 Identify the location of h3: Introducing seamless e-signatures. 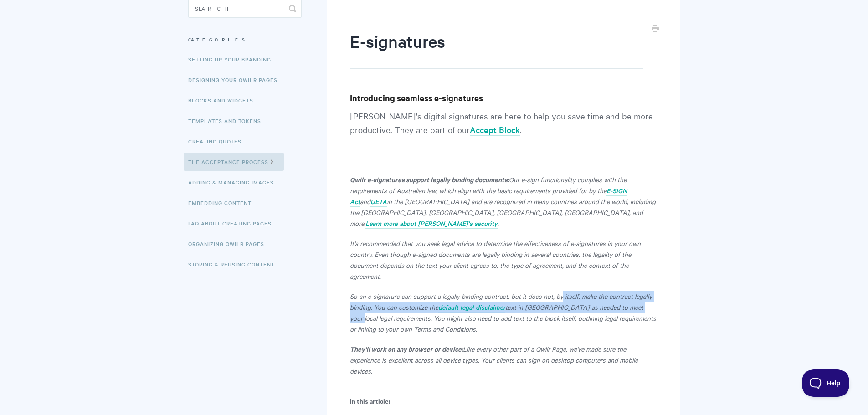
(503, 98).